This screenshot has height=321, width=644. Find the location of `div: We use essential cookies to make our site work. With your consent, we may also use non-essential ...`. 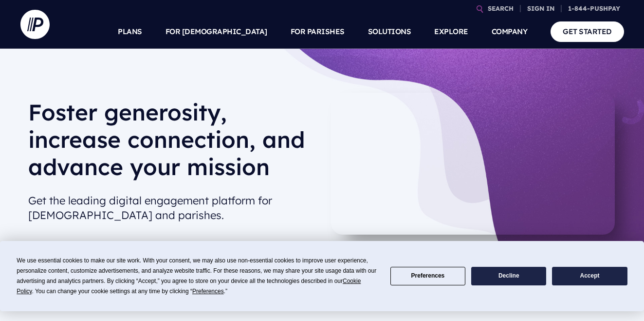

div: We use essential cookies to make our site work. With your consent, we may also use non-essential ... is located at coordinates (198, 275).